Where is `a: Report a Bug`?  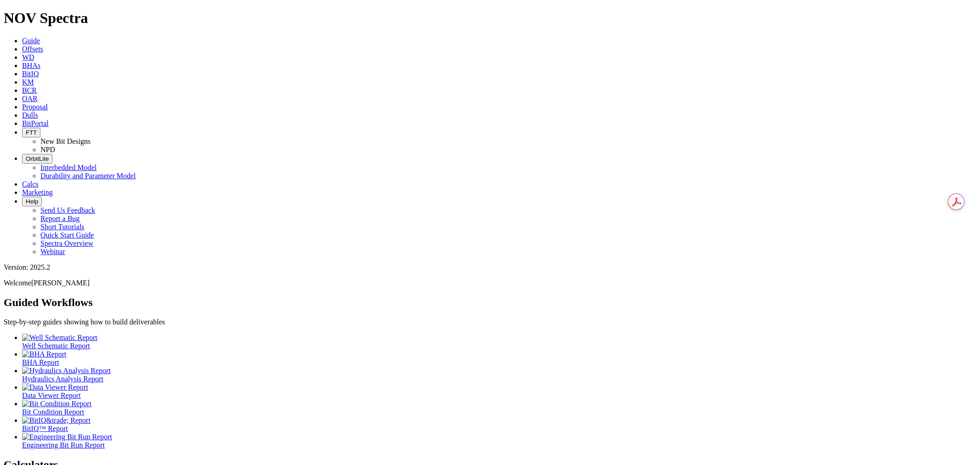
a: Report a Bug is located at coordinates (60, 218).